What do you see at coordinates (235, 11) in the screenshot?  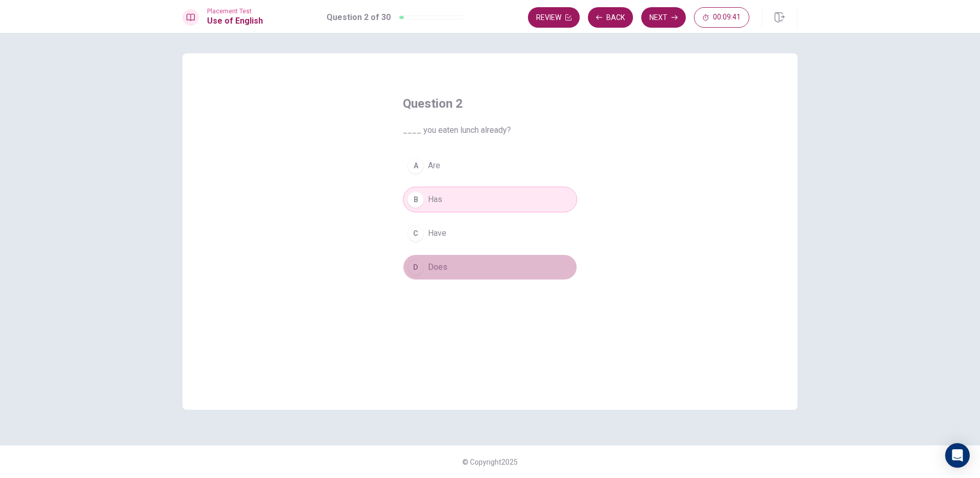 I see `span: Placement Test` at bounding box center [235, 11].